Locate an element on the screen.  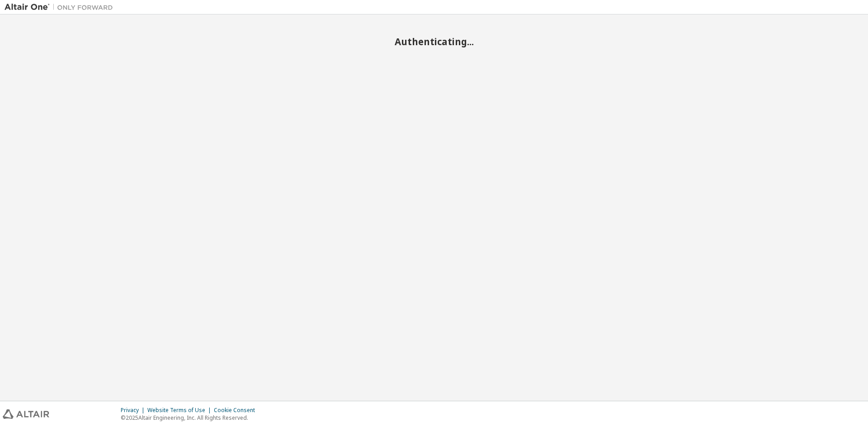
div: Privacy is located at coordinates (134, 410).